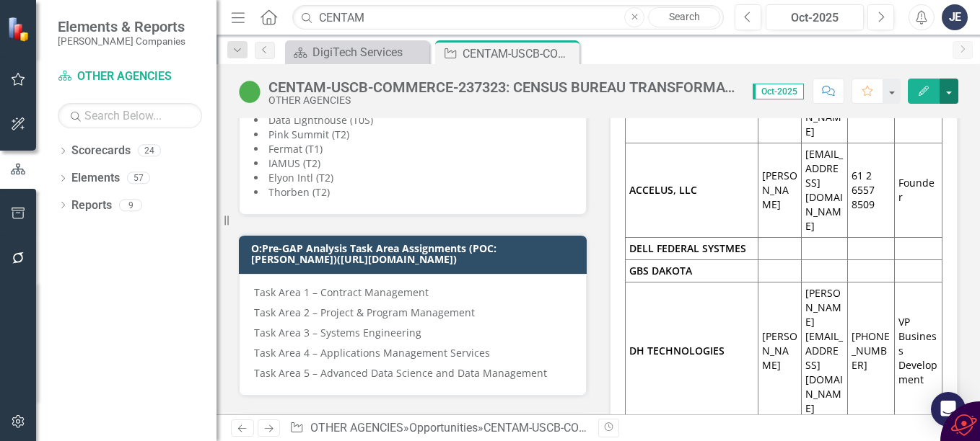 The image size is (980, 441). What do you see at coordinates (688, 248) in the screenshot?
I see `strong: DELL FEDERAL SYSTMES` at bounding box center [688, 248].